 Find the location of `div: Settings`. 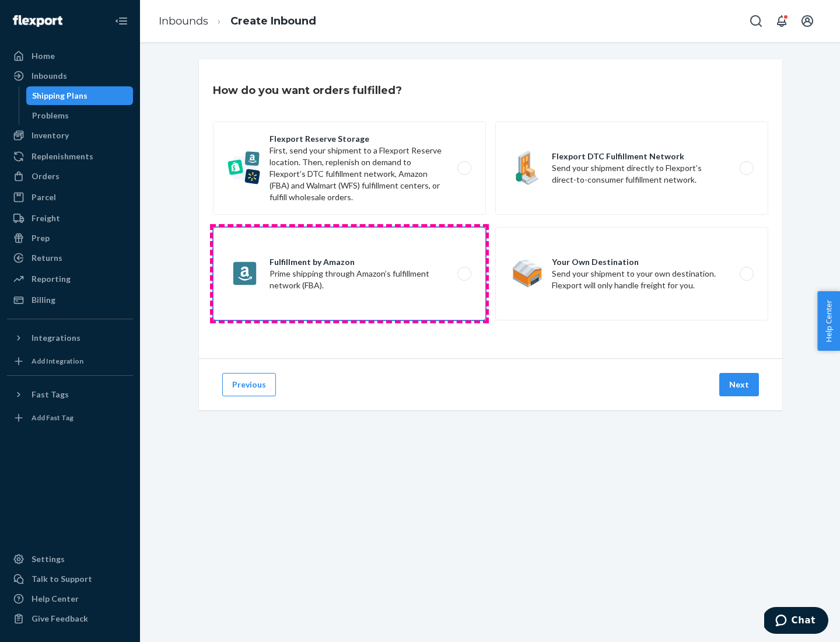

div: Settings is located at coordinates (48, 560).